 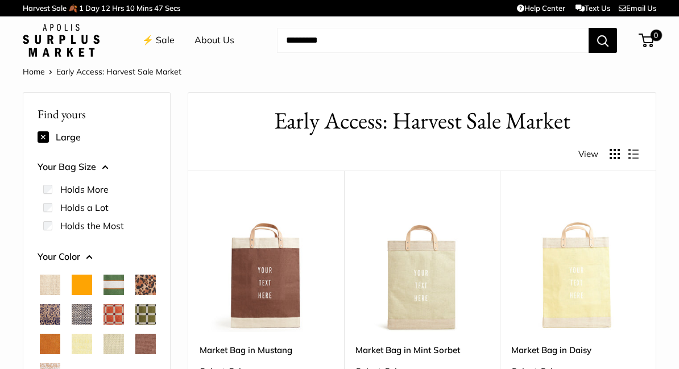 I want to click on button: Court Green, so click(x=114, y=285).